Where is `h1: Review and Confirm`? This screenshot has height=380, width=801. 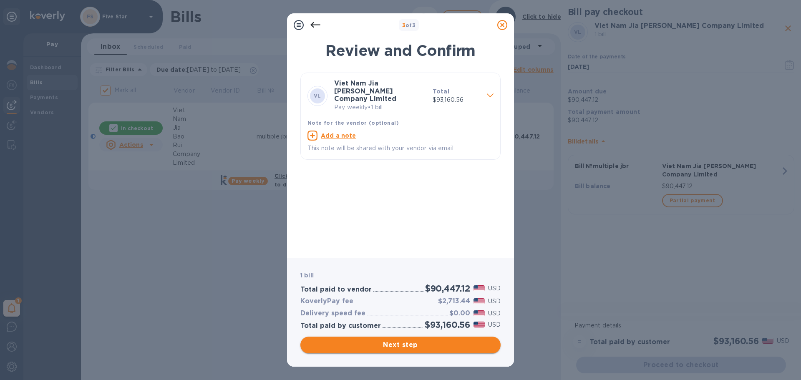
h1: Review and Confirm is located at coordinates (400, 50).